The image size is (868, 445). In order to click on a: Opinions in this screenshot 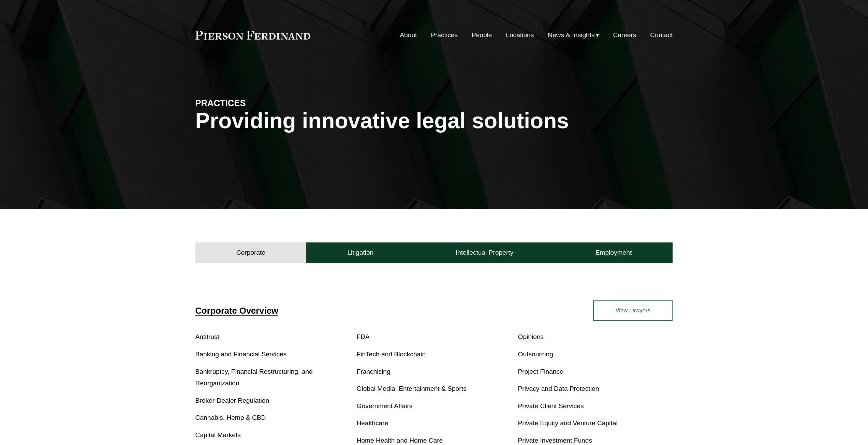, I will do `click(531, 337)`.